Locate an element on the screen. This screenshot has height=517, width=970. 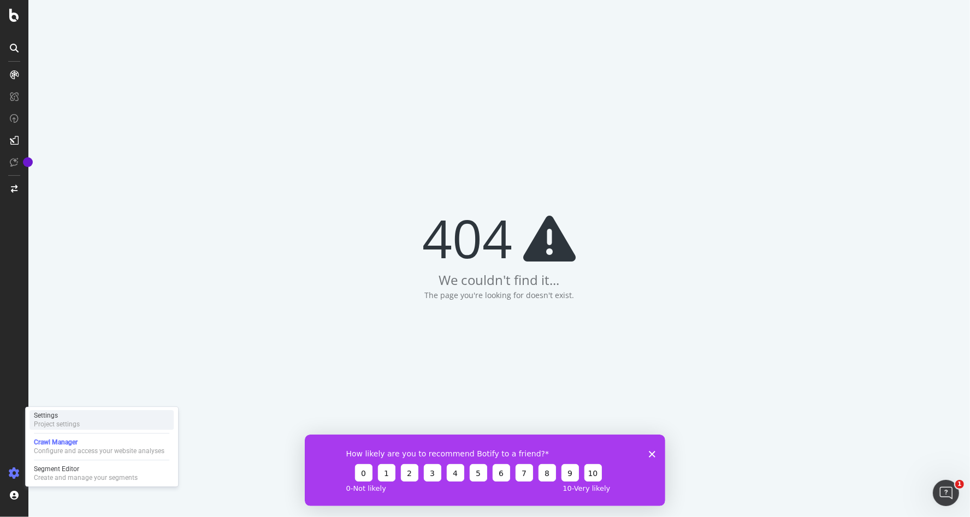
div: Project settings is located at coordinates (57, 424).